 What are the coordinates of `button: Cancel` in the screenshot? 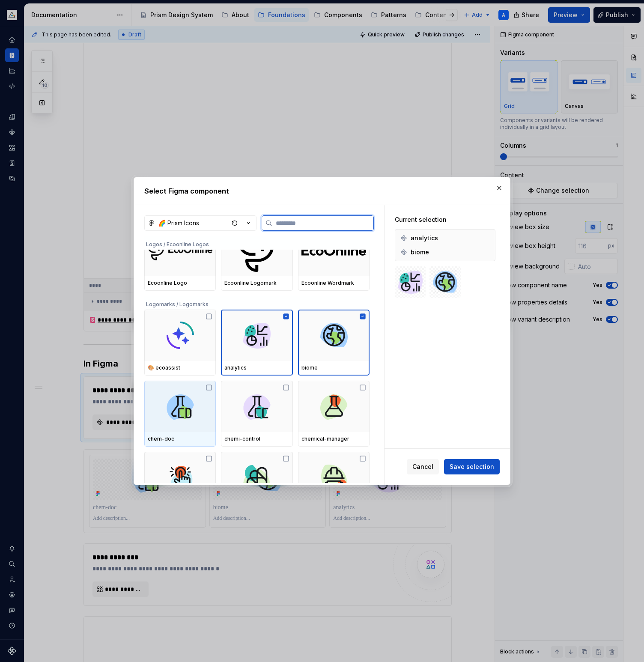 It's located at (423, 466).